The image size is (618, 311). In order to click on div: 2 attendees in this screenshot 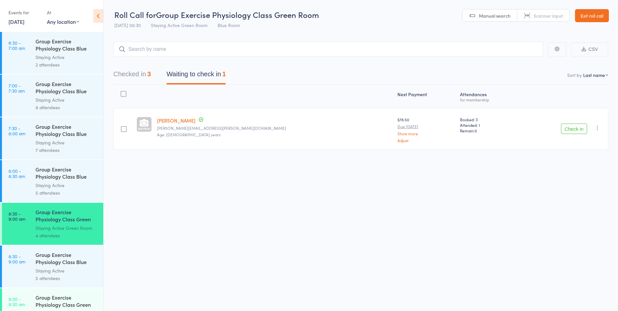, I will do `click(66, 65)`.